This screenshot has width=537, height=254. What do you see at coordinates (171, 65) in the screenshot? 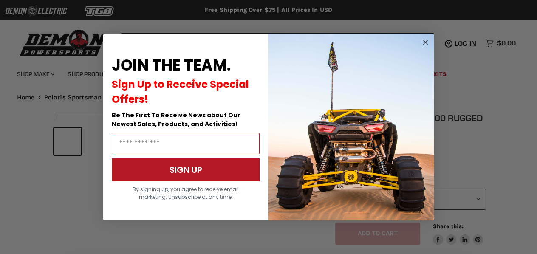
I see `span: JOIN THE TEAM.` at bounding box center [171, 65].